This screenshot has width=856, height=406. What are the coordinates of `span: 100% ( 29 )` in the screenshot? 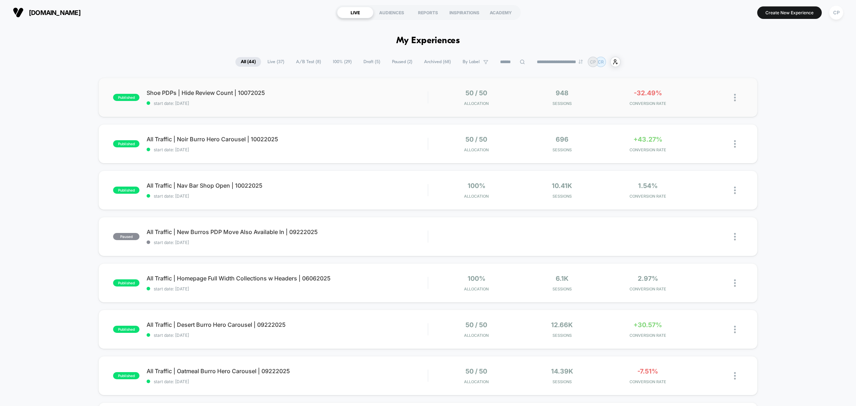 It's located at (342, 62).